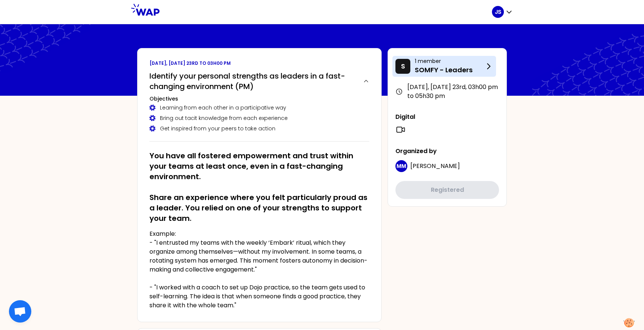 The height and width of the screenshot is (330, 644). What do you see at coordinates (259, 99) in the screenshot?
I see `h3: Objectives` at bounding box center [259, 99].